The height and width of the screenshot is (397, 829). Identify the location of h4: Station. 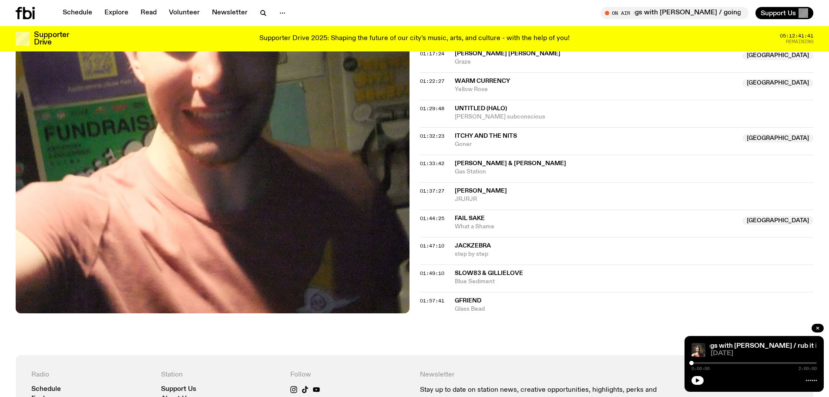
(221, 374).